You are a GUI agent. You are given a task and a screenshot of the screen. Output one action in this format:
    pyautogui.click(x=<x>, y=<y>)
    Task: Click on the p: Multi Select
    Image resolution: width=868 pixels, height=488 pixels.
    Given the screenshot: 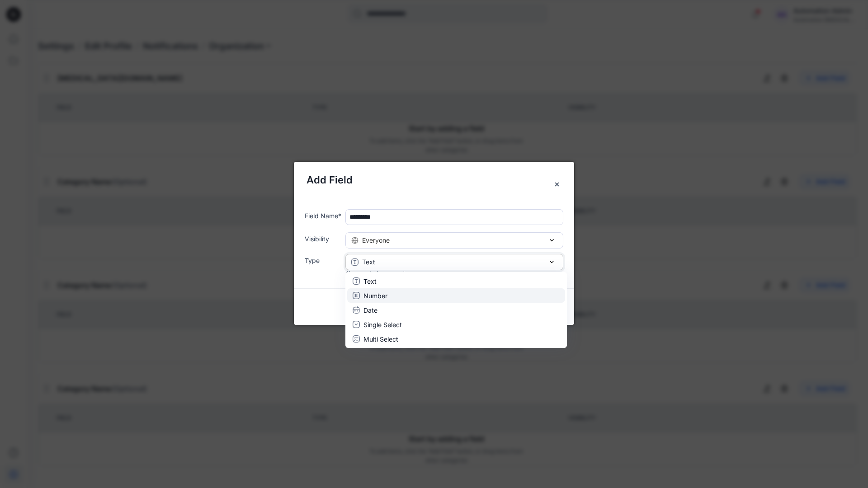 What is the action you would take?
    pyautogui.click(x=380, y=338)
    